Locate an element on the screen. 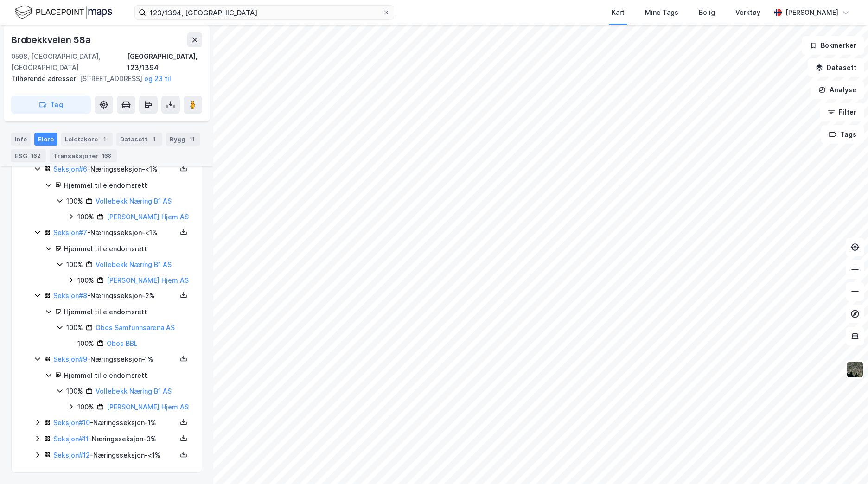 This screenshot has height=484, width=868. button: Tags is located at coordinates (842, 135).